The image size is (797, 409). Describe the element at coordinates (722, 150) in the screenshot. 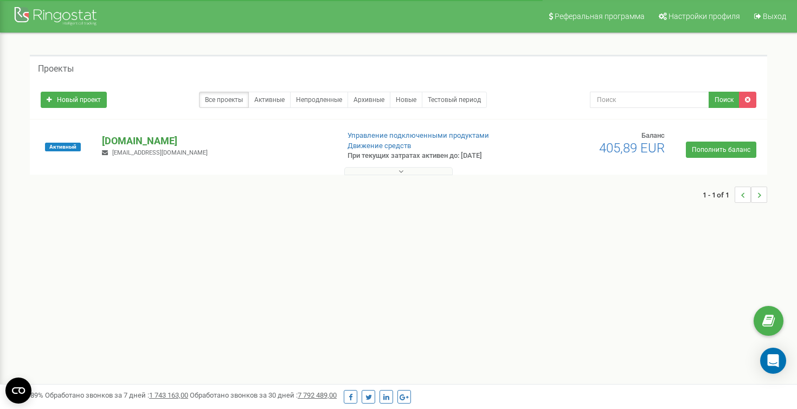

I see `a: Пополнить баланс` at that location.